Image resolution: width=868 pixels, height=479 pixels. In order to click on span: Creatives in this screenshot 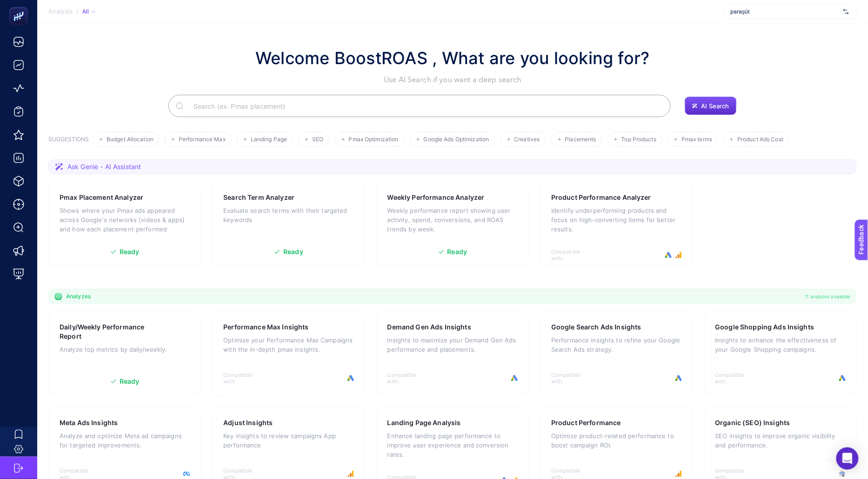, I will do `click(527, 140)`.